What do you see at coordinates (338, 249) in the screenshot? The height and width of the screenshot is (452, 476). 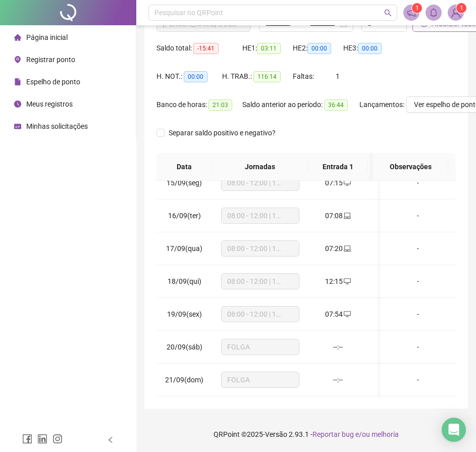 I see `div: 07:20` at bounding box center [338, 249].